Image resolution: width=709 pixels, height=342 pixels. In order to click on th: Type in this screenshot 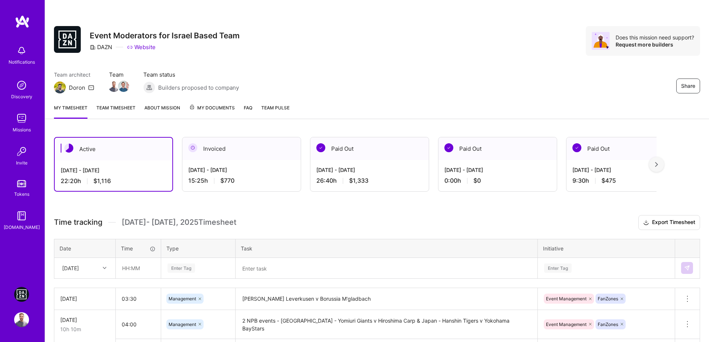, I will do `click(198, 248)`.